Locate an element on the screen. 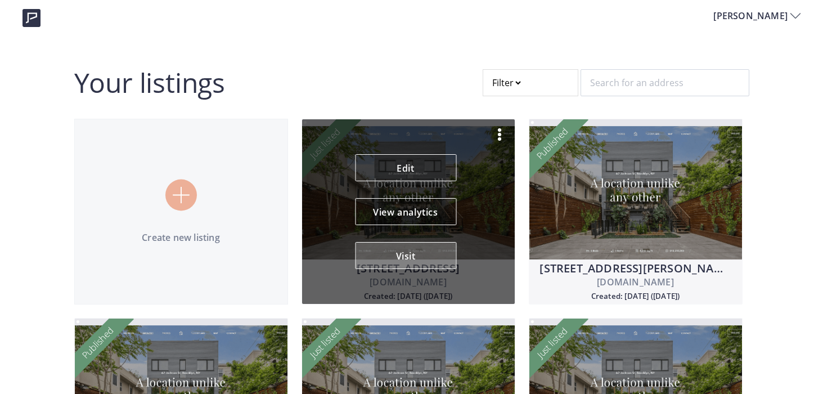 The height and width of the screenshot is (394, 823). h2: Your listings is located at coordinates (150, 83).